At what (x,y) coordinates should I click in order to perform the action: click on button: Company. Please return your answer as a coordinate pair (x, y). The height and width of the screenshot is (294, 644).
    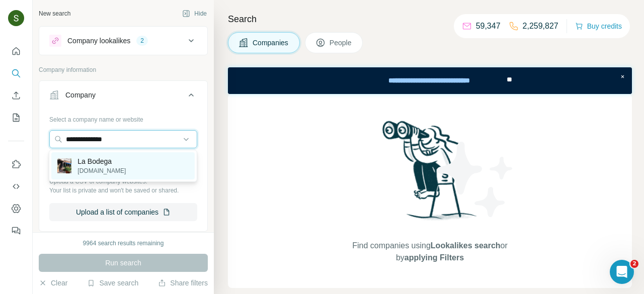
    Looking at the image, I should click on (123, 96).